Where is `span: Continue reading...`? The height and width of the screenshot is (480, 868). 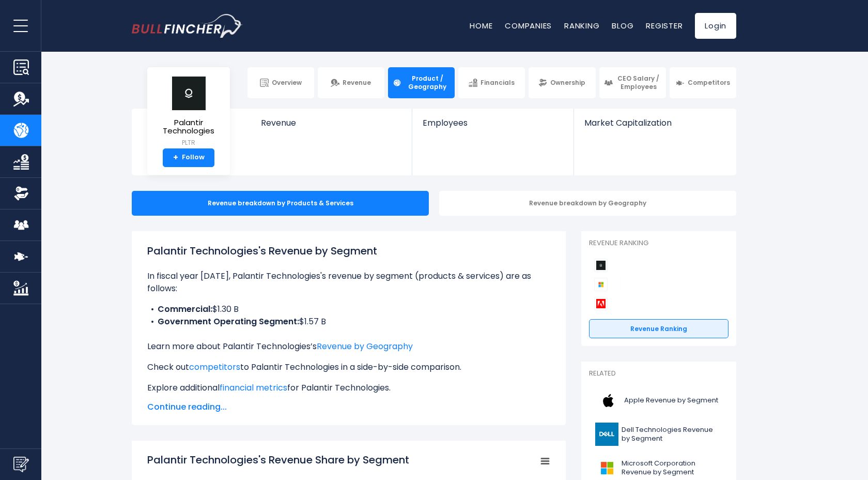
span: Continue reading... is located at coordinates (349, 407).